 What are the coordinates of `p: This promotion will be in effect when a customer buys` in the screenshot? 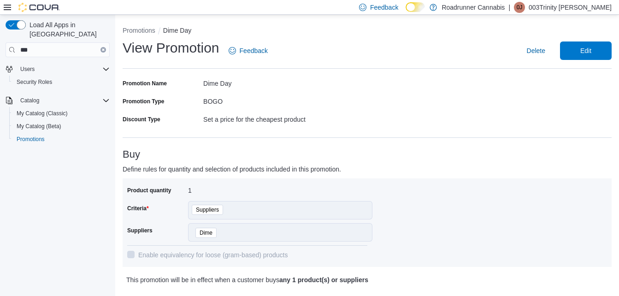 It's located at (307, 280).